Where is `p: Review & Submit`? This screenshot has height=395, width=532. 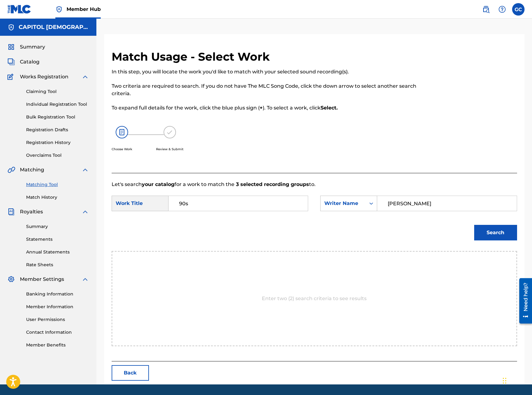 p: Review & Submit is located at coordinates (170, 149).